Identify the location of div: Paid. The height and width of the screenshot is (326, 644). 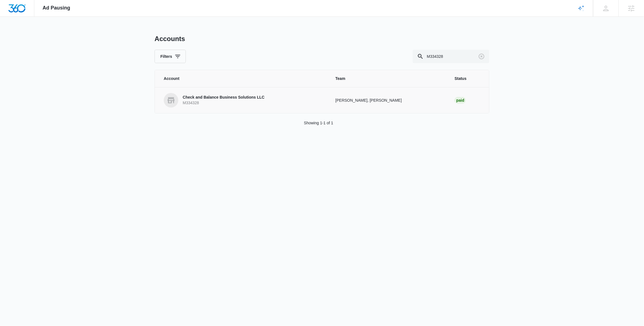
(460, 100).